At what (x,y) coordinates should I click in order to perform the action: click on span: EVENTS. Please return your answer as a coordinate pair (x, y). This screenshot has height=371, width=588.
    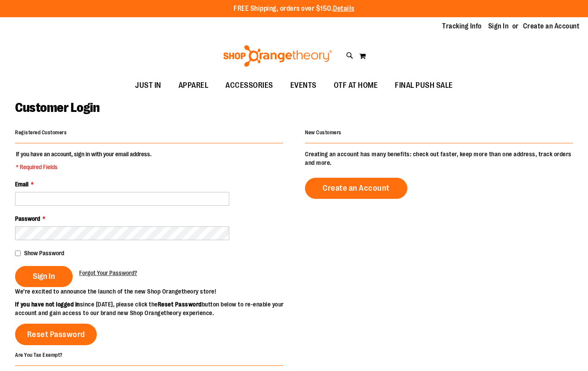
    Looking at the image, I should click on (303, 85).